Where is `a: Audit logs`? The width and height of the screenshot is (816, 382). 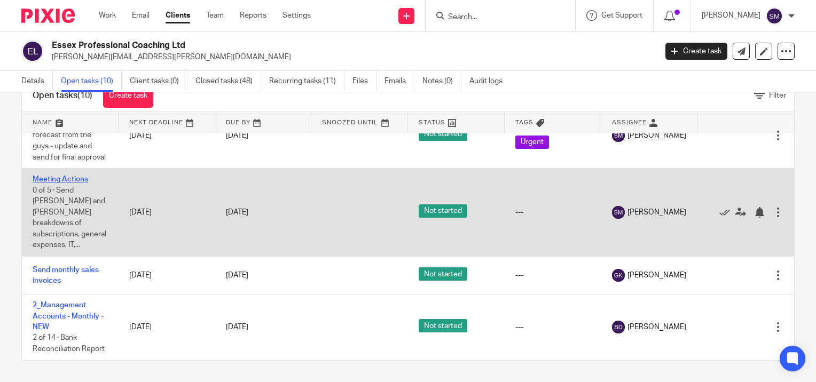
a: Audit logs is located at coordinates (490, 81).